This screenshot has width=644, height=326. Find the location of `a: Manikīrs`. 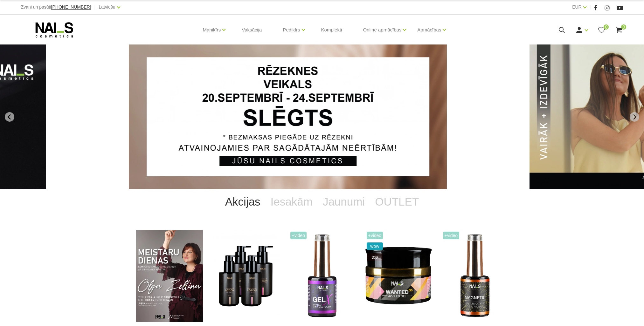

a: Manikīrs is located at coordinates (212, 30).